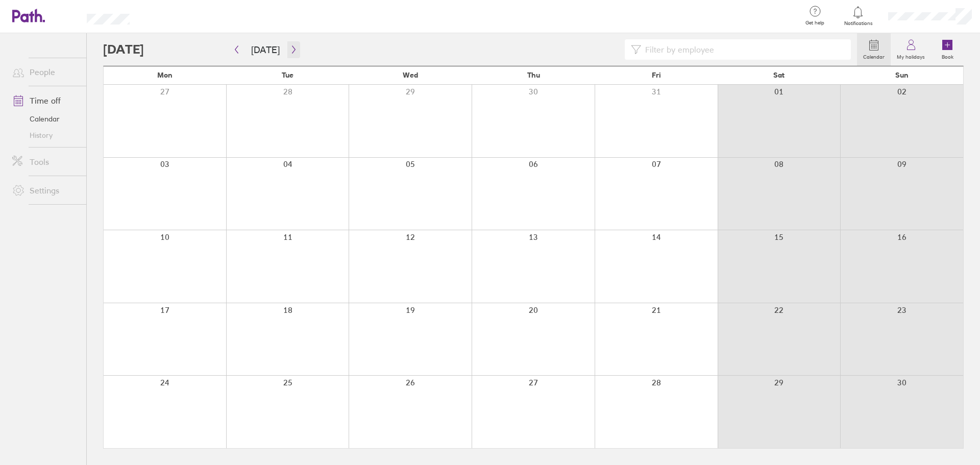 The image size is (980, 465). I want to click on label: My holidays, so click(911, 56).